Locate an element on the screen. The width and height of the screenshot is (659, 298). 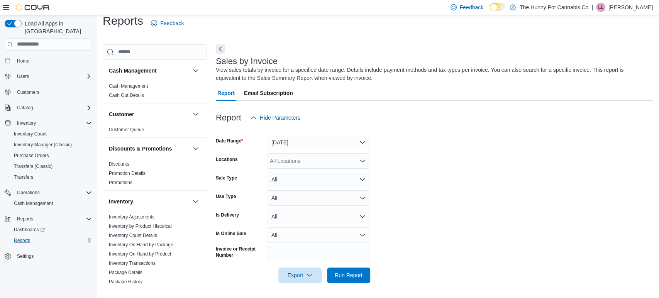
span: Hide Parameters is located at coordinates (280, 118).